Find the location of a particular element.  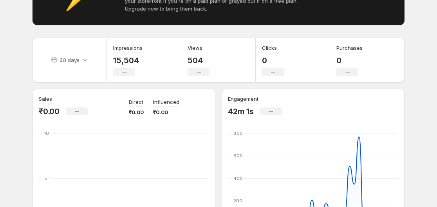

h3: Sales is located at coordinates (45, 99).